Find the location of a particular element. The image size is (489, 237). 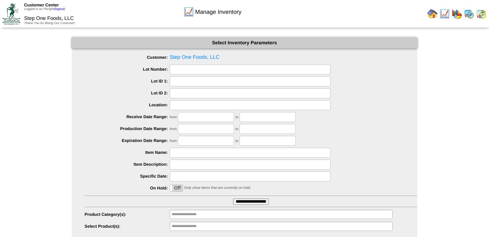

label: Production Date Range: is located at coordinates (127, 129).